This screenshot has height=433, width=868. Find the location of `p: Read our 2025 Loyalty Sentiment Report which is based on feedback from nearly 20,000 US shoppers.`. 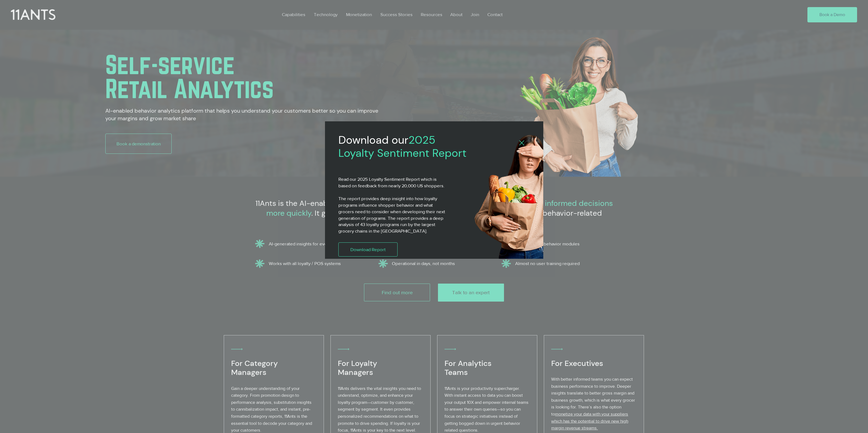

p: Read our 2025 Loyalty Sentiment Report which is based on feedback from nearly 20,000 US shoppers. is located at coordinates (393, 182).